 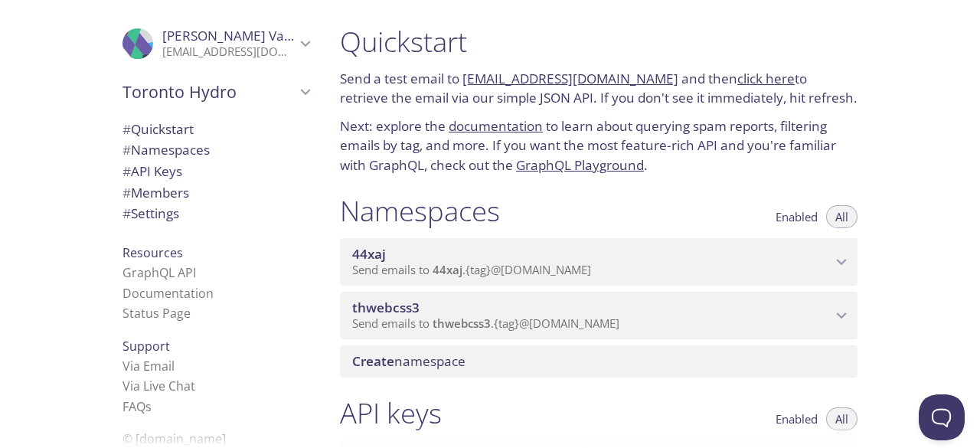 What do you see at coordinates (216, 44) in the screenshot?
I see `div: Prasanth Varma` at bounding box center [216, 44].